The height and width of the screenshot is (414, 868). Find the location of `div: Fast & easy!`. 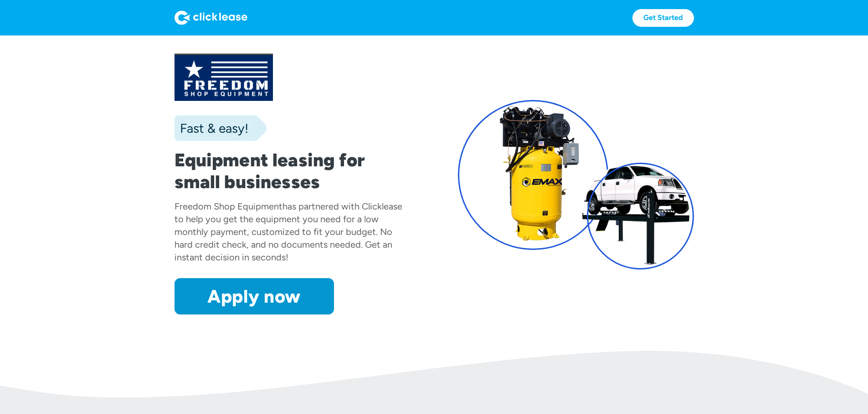

div: Fast & easy! is located at coordinates (212, 128).